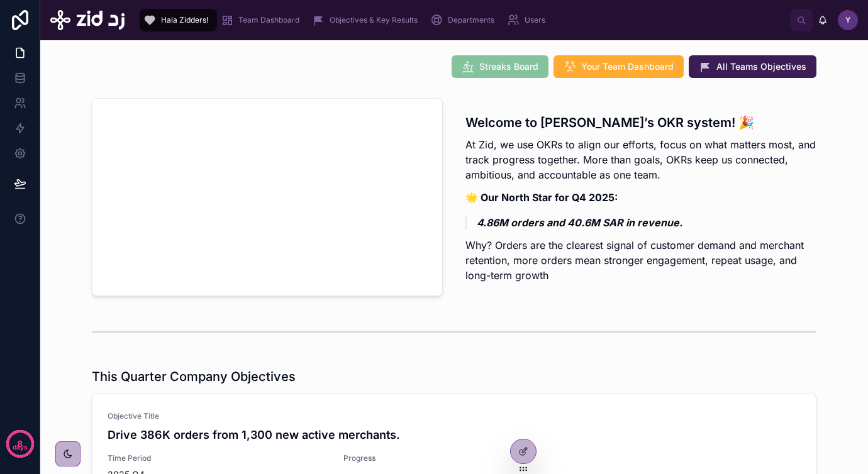  I want to click on p: Why? Orders are the clearest signal of customer demand and merchant retention, more orders mean s..., so click(641, 260).